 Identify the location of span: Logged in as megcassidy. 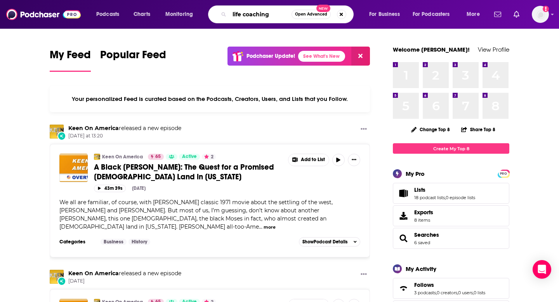
(540, 14).